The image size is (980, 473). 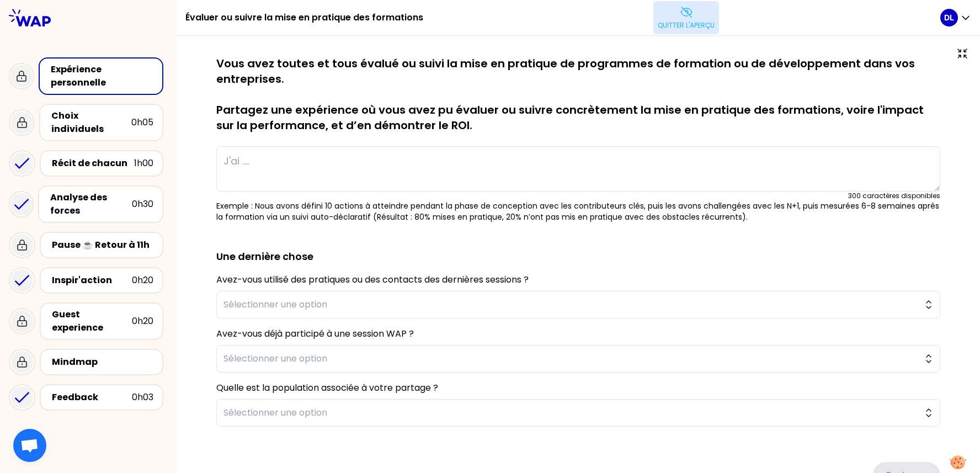 What do you see at coordinates (91, 123) in the screenshot?
I see `div: Choix individuels` at bounding box center [91, 123].